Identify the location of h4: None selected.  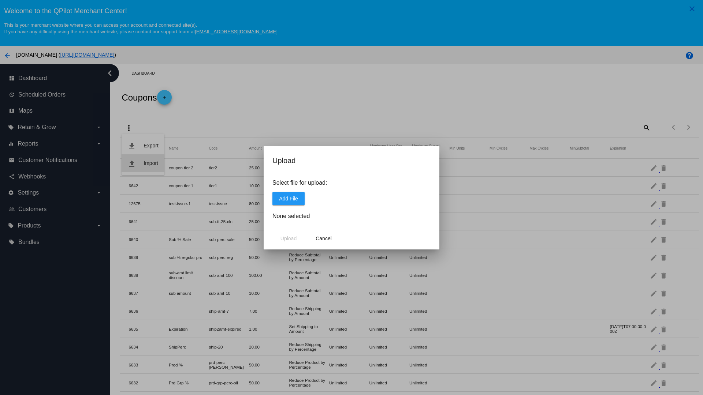
(351, 216).